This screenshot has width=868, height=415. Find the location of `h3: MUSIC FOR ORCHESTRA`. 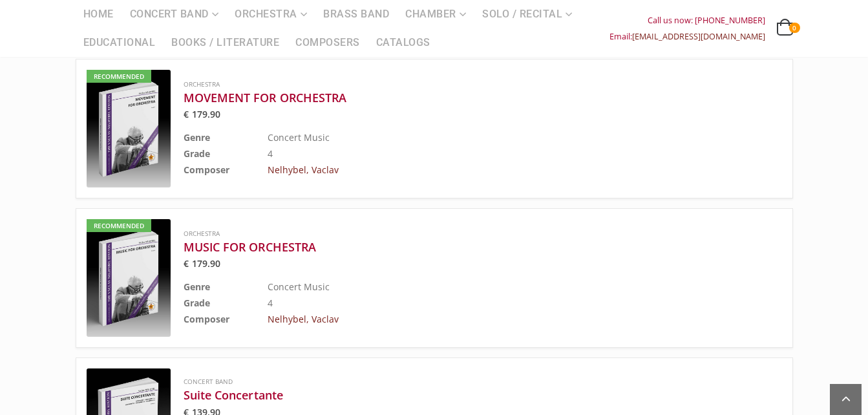

h3: MUSIC FOR ORCHESTRA is located at coordinates (451, 247).